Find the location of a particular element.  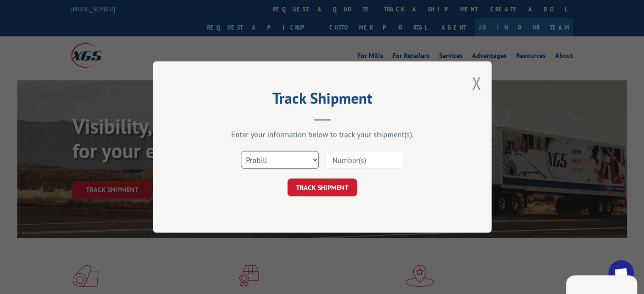

h2: Track Shipment is located at coordinates (322, 100).